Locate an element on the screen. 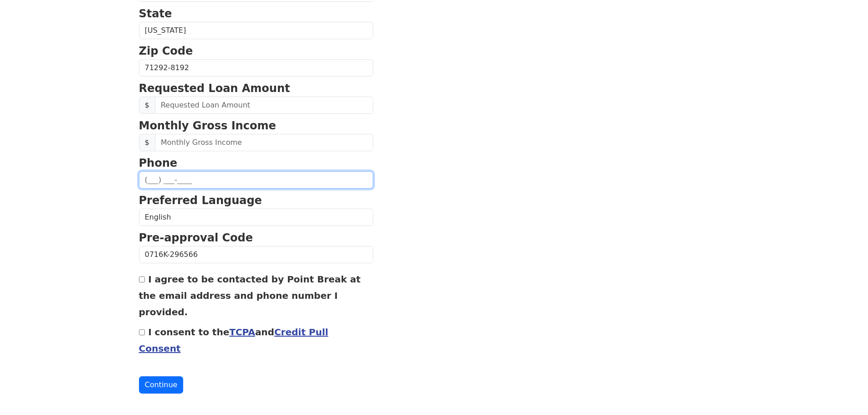  input: Zip Code is located at coordinates (256, 68).